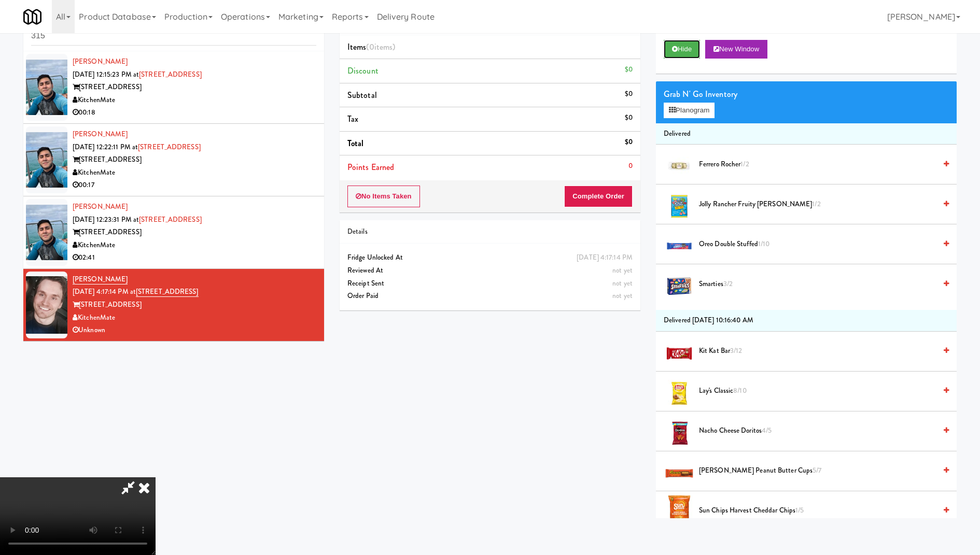  What do you see at coordinates (822, 511) in the screenshot?
I see `div: Sun Chips Harvest Cheddar Chips1/5` at bounding box center [822, 511].